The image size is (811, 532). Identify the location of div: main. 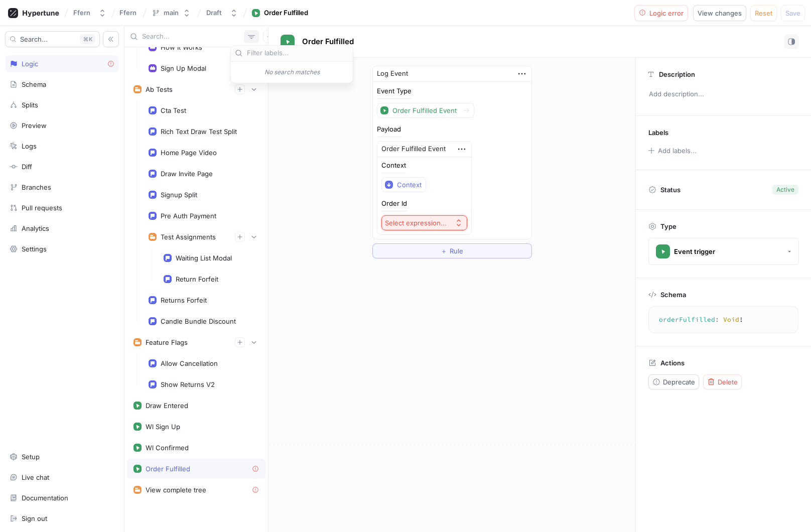
(171, 12).